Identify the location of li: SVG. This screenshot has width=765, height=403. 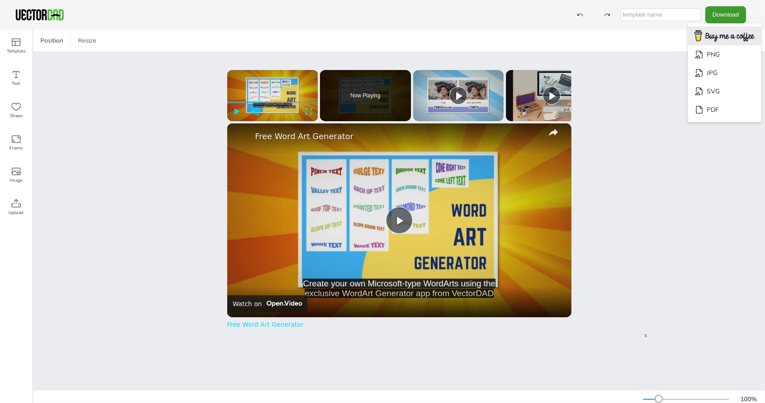
(725, 91).